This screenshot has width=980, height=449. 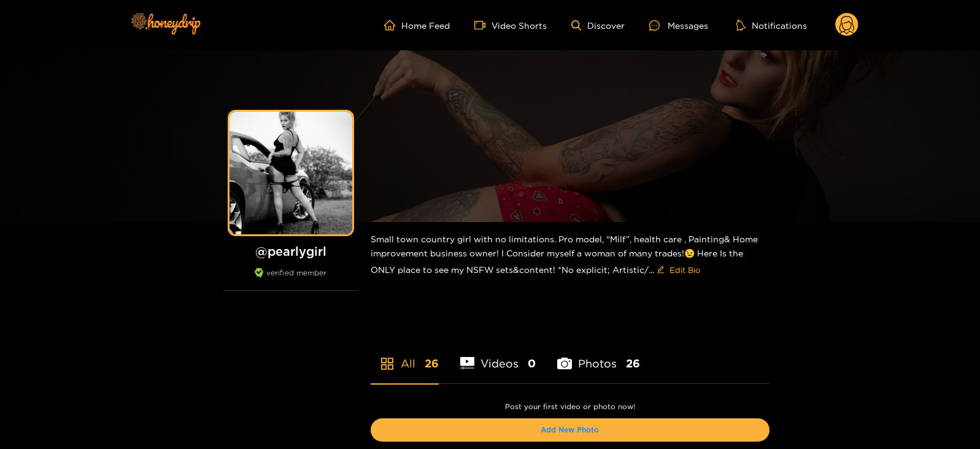 I want to click on a: Video Shorts, so click(x=510, y=25).